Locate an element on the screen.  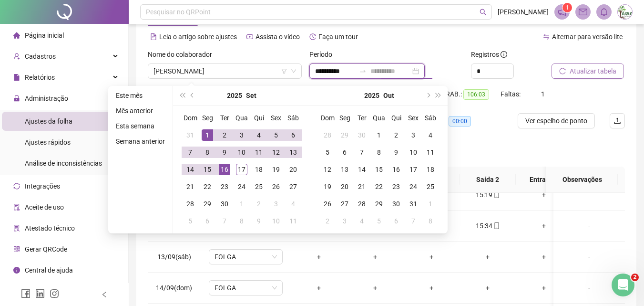
td: 2025-10-03 is located at coordinates (413, 135).